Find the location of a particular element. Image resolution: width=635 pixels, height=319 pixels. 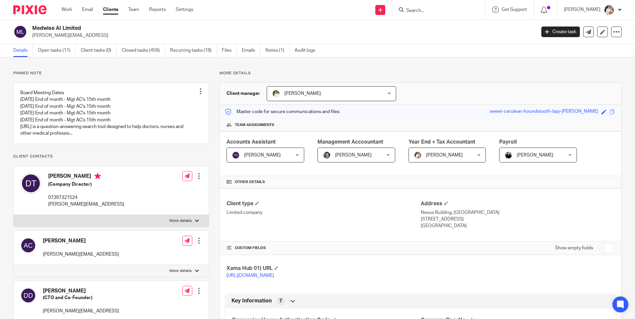

a: Settings is located at coordinates (184, 10).